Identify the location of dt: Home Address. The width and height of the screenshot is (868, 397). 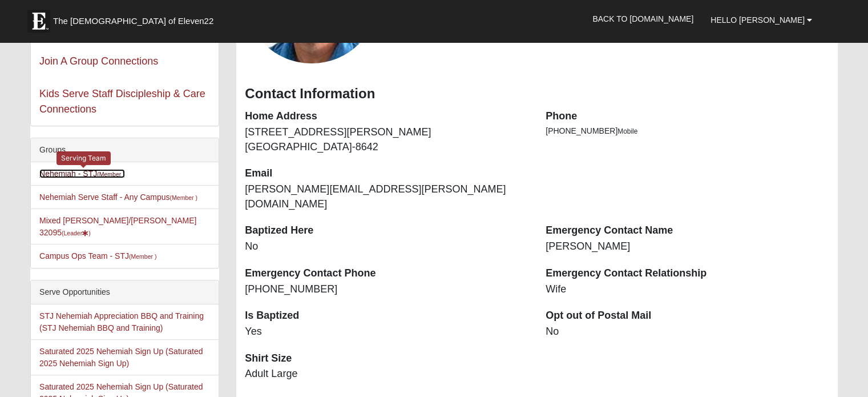
(386, 117).